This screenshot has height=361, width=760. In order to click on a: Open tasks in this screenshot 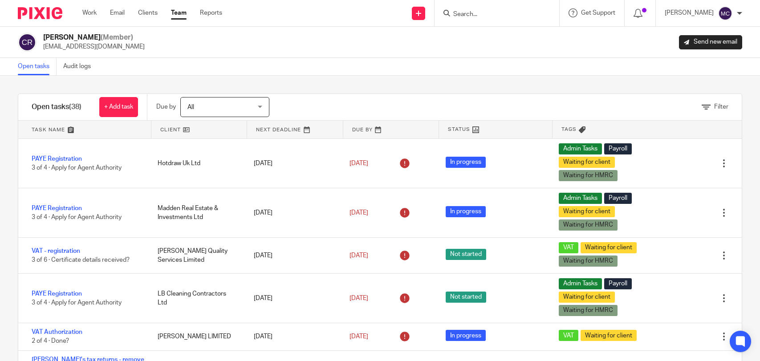, I will do `click(37, 66)`.